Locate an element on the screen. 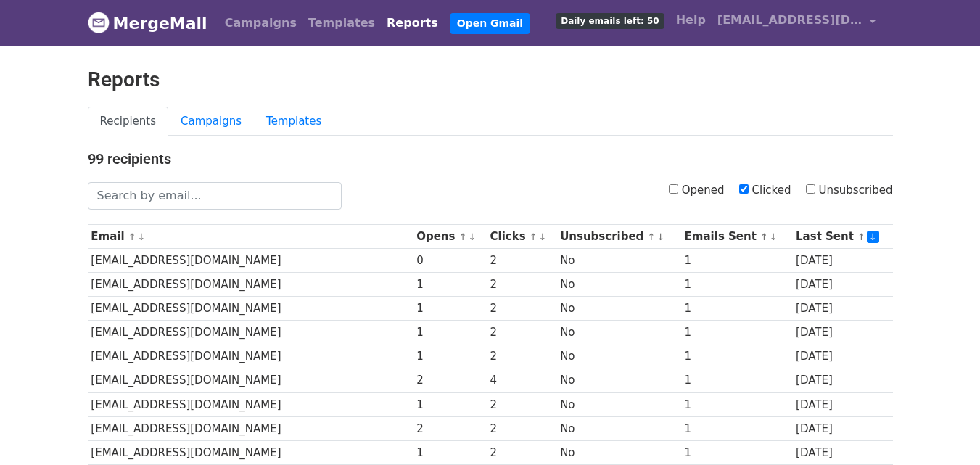 The width and height of the screenshot is (980, 465). label: Clicked is located at coordinates (765, 190).